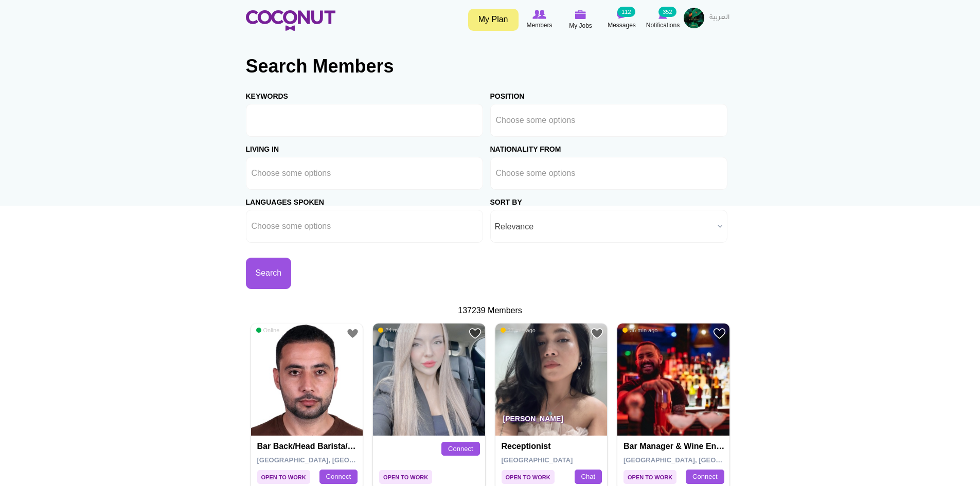 Image resolution: width=980 pixels, height=486 pixels. Describe the element at coordinates (667, 12) in the screenshot. I see `small: 352` at that location.